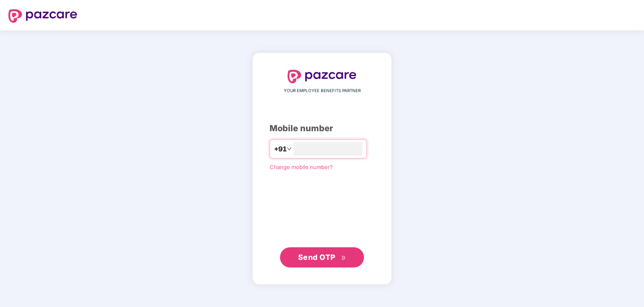  Describe the element at coordinates (343, 258) in the screenshot. I see `span: double-right` at that location.